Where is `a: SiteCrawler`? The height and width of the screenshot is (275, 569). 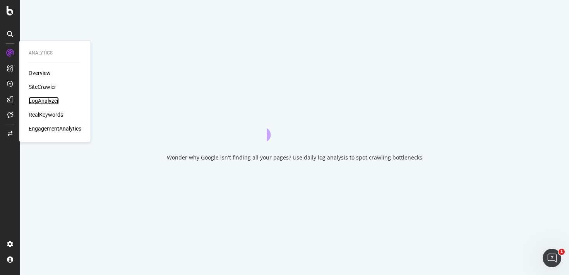
a: SiteCrawler is located at coordinates (42, 87).